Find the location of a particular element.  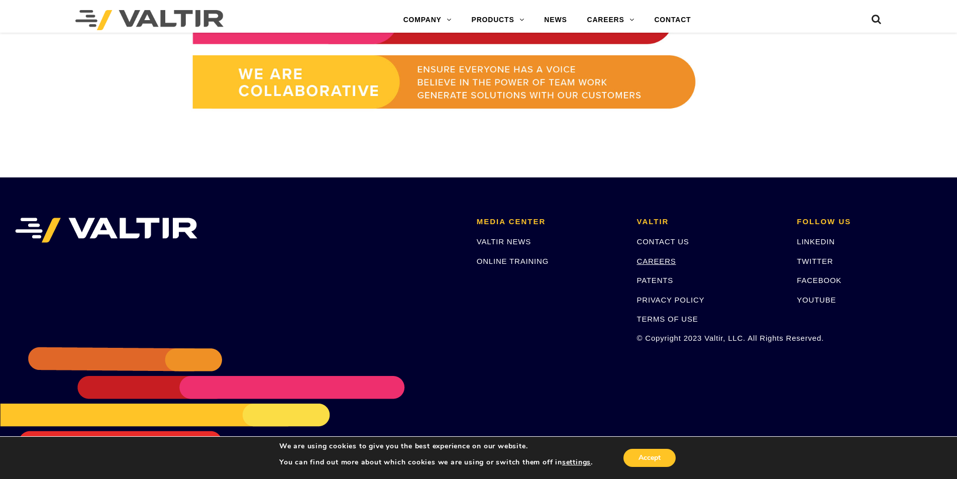

a: TWITTER is located at coordinates (815, 261).